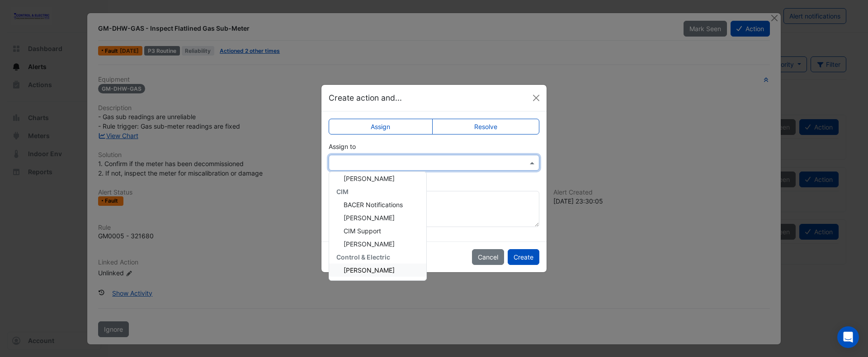 The width and height of the screenshot is (868, 357). Describe the element at coordinates (377, 226) in the screenshot. I see `div: Options List` at that location.